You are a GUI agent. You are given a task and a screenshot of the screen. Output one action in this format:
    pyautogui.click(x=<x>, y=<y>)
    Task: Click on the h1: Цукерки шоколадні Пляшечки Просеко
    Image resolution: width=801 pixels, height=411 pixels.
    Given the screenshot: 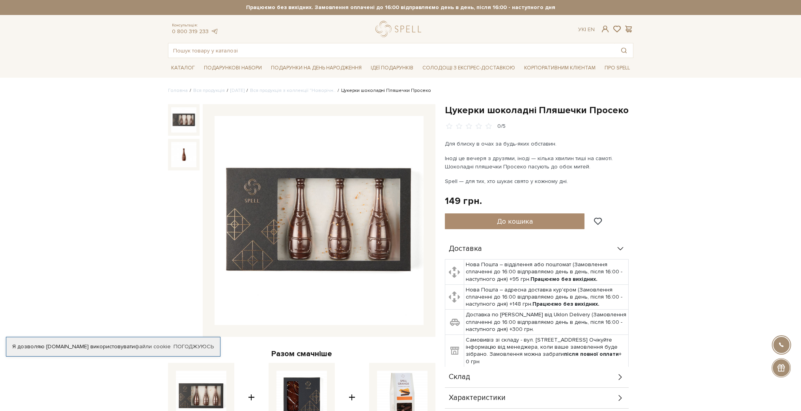 What is the action you would take?
    pyautogui.click(x=539, y=110)
    